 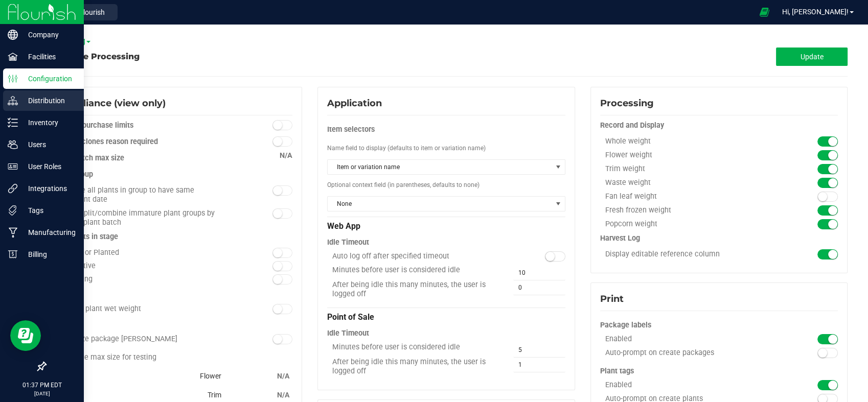 I want to click on inline-svg: Inventory, so click(x=13, y=123).